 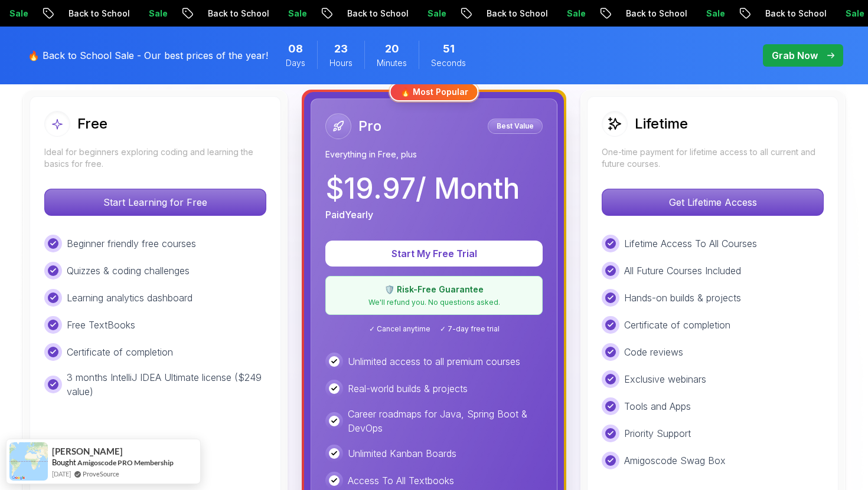 What do you see at coordinates (713, 202) in the screenshot?
I see `a: Get Lifetime Access` at bounding box center [713, 202].